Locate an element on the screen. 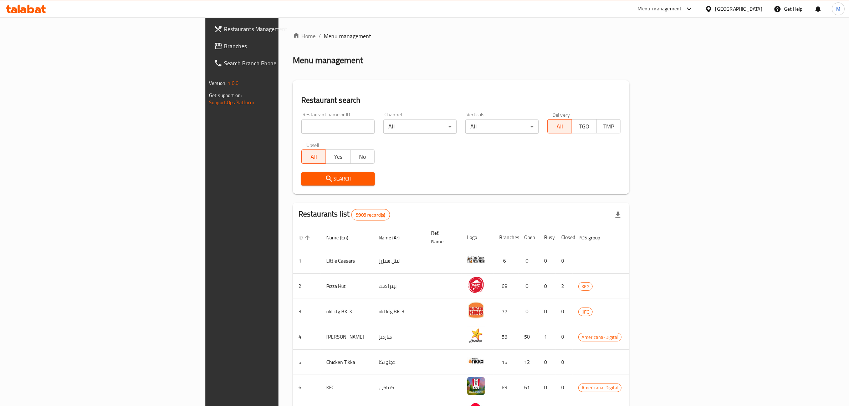 This screenshot has width=849, height=406. span: M is located at coordinates (838, 9).